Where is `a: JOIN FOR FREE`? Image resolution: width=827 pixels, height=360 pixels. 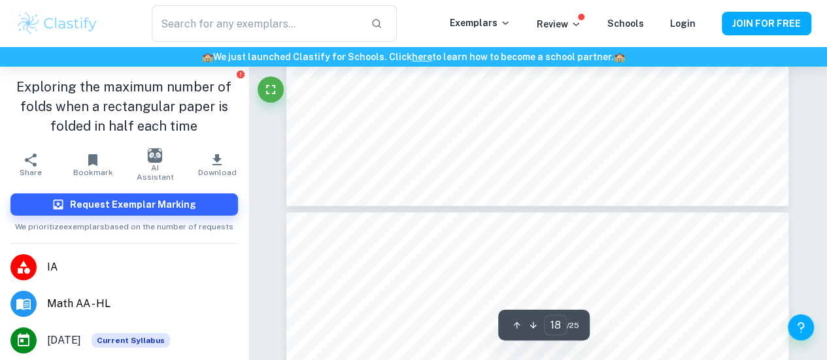 a: JOIN FOR FREE is located at coordinates (766, 24).